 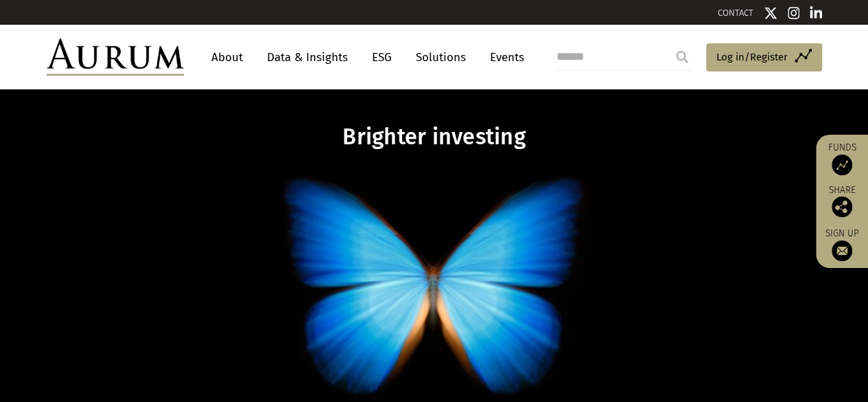 I want to click on input: Submit, so click(x=682, y=57).